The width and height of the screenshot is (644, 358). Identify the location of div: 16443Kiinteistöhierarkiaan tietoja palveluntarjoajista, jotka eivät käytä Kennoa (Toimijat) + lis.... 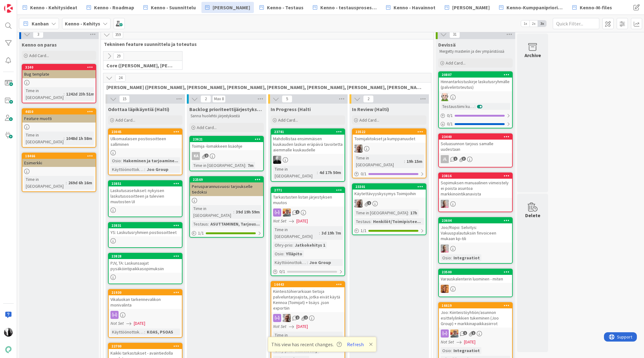
(308, 297).